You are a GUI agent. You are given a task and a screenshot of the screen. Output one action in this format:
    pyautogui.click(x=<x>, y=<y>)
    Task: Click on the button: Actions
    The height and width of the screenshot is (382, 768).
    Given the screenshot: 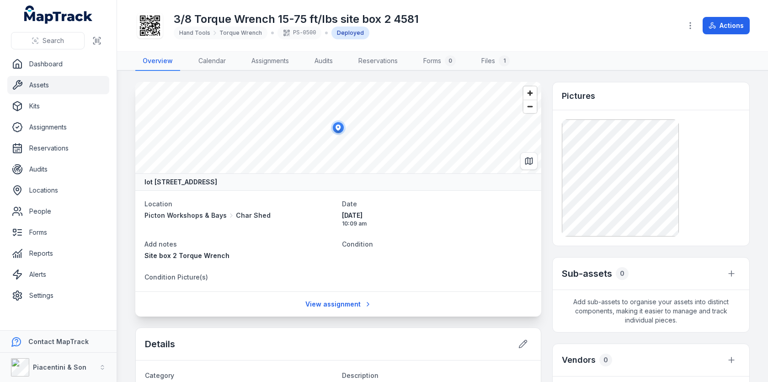 What is the action you would take?
    pyautogui.click(x=726, y=26)
    